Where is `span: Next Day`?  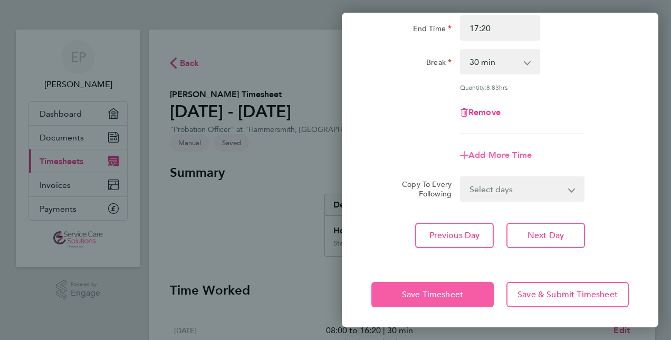 span: Next Day is located at coordinates (546, 235).